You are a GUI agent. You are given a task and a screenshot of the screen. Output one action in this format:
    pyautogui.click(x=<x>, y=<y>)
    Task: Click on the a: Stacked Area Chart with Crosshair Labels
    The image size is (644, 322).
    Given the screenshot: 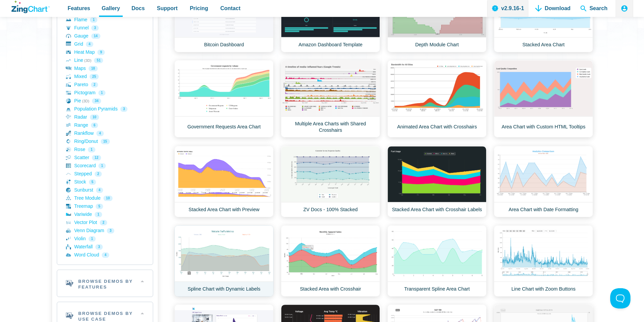 What is the action you would take?
    pyautogui.click(x=436, y=181)
    